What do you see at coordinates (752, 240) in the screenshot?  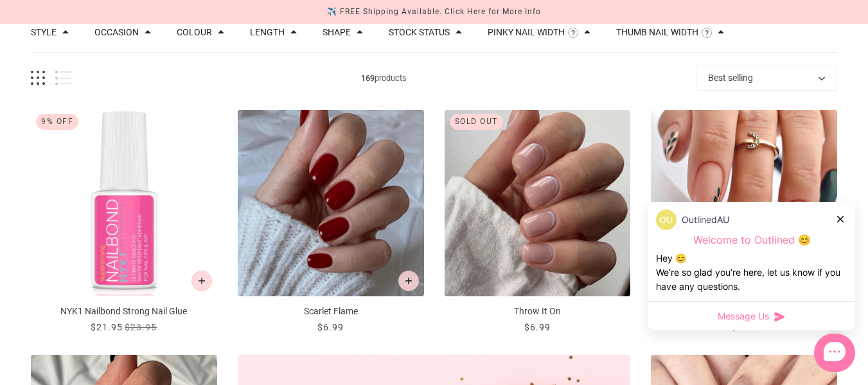 I see `p: Welcome to Outlined 😊` at bounding box center [752, 240].